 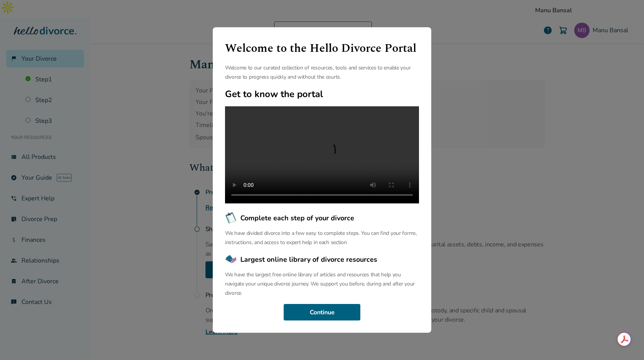 What do you see at coordinates (309, 260) in the screenshot?
I see `span: Largest online library of divorce resources` at bounding box center [309, 260].